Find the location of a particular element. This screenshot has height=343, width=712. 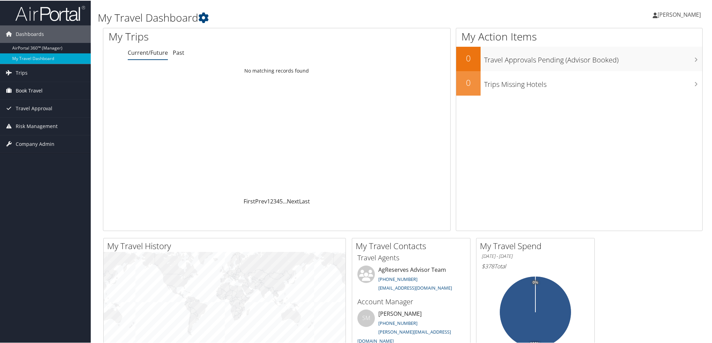

a: Prev is located at coordinates (261, 201).